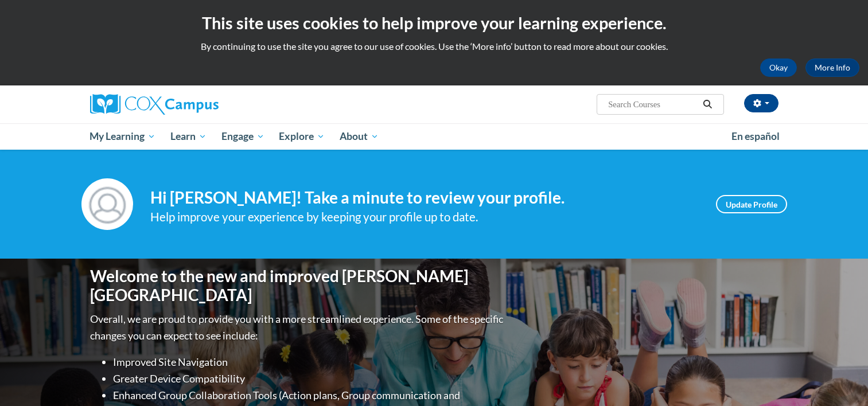 This screenshot has height=406, width=868. I want to click on img: Profile Image, so click(107, 204).